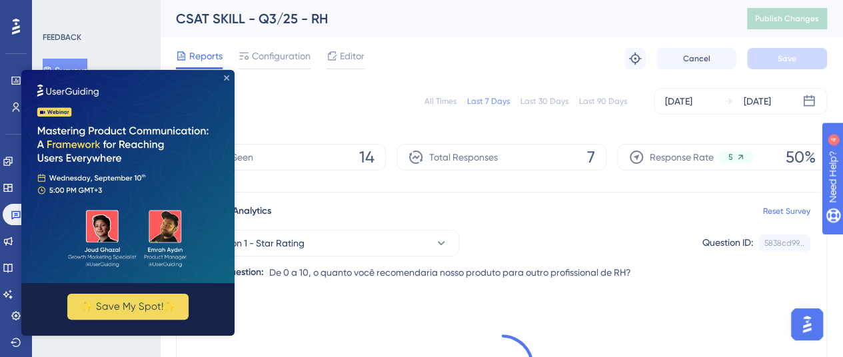 The width and height of the screenshot is (843, 357). What do you see at coordinates (352, 56) in the screenshot?
I see `span: Editor` at bounding box center [352, 56].